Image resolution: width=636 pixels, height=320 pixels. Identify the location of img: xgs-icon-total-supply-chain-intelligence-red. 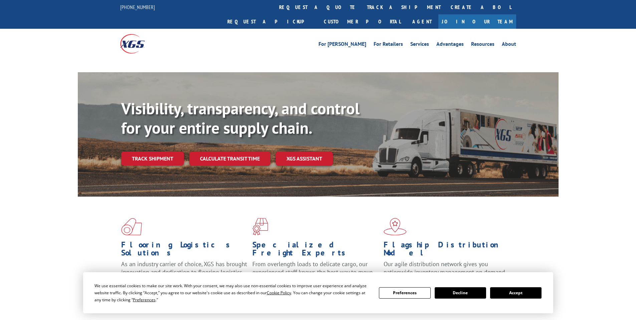
(132, 226).